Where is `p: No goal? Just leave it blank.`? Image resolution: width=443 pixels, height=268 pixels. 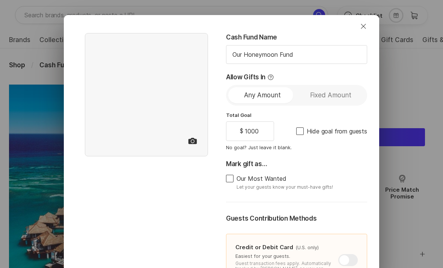
p: No goal? Just leave it blank. is located at coordinates (259, 147).